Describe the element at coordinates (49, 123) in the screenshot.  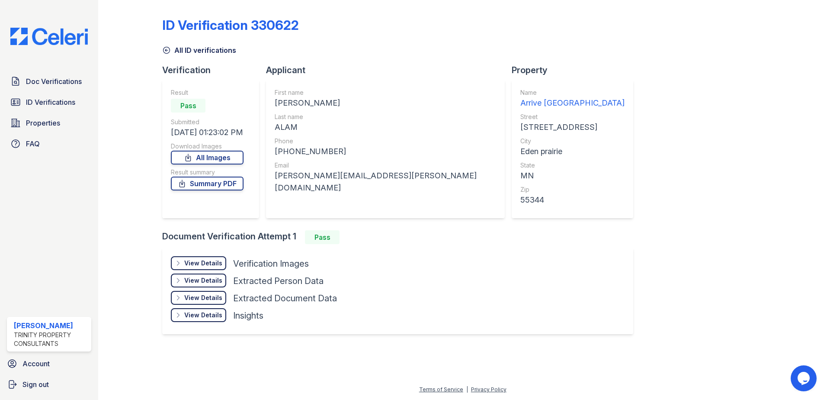
I see `a: Properties` at that location.